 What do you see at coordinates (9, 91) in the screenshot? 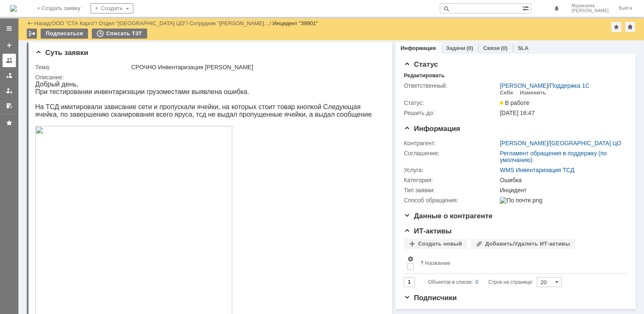
I see `a: Мои заявки` at bounding box center [9, 91].